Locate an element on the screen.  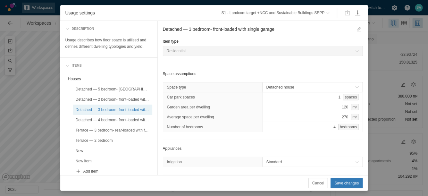
div: Detached — 4 bedroom- front-loaded with double garages is located at coordinates (113, 120).